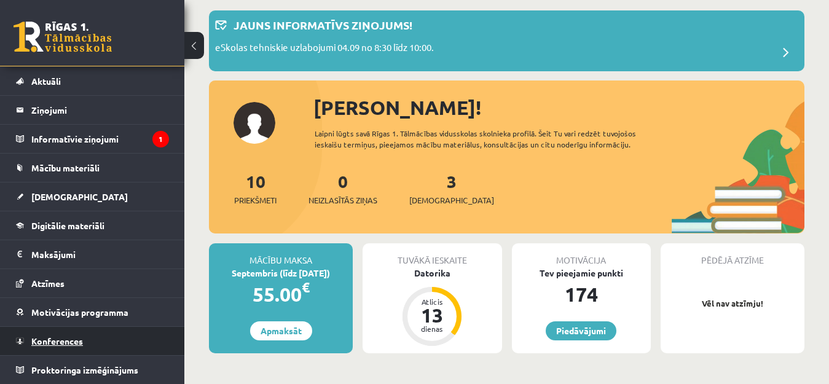  What do you see at coordinates (343, 188) in the screenshot?
I see `a: 0Neizlasītās ziņas` at bounding box center [343, 188].